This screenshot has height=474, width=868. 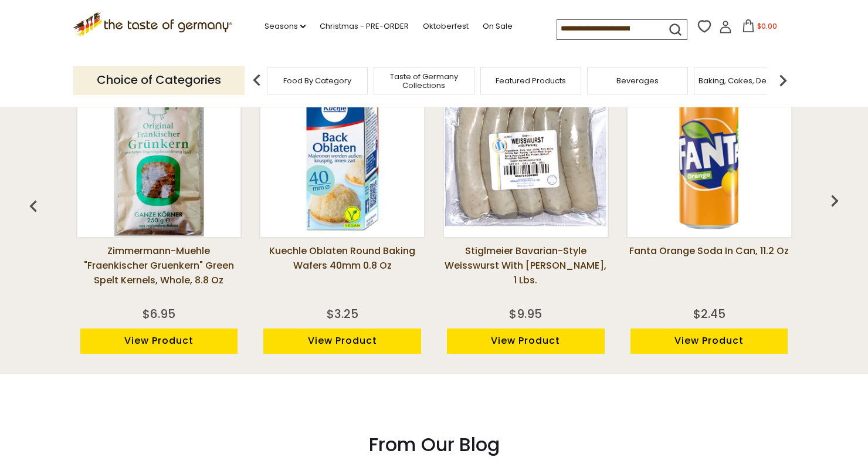 What do you see at coordinates (744, 80) in the screenshot?
I see `span: Baking, Cakes, Desserts` at bounding box center [744, 80].